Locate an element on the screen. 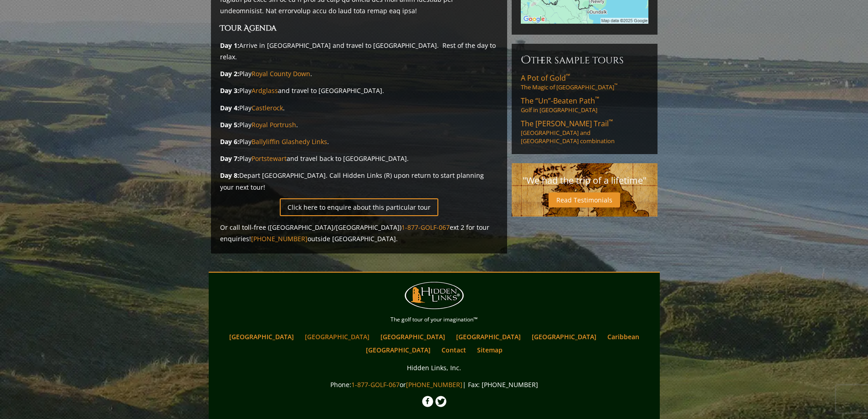  strong: Day 2: is located at coordinates (230, 74).